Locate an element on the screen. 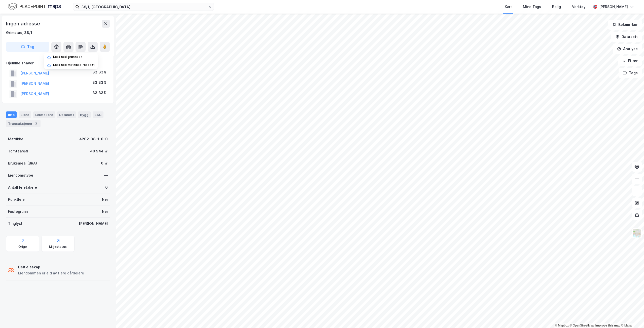 This screenshot has height=328, width=644. a: Improve this map is located at coordinates (608, 325).